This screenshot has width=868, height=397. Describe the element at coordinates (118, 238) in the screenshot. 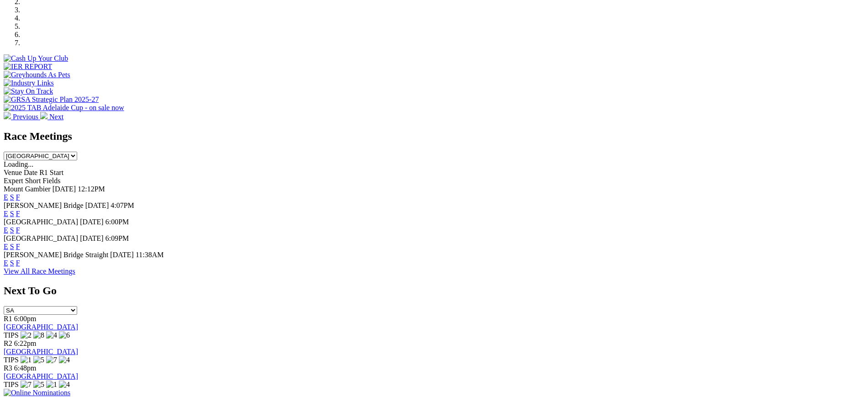

I see `span: 6:09PM` at that location.